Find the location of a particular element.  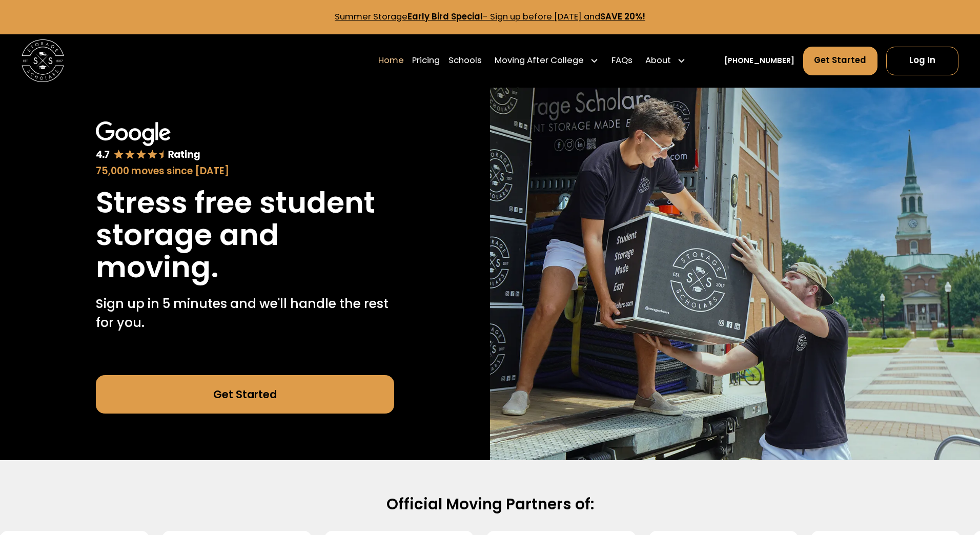

a: Schools is located at coordinates (465, 61).